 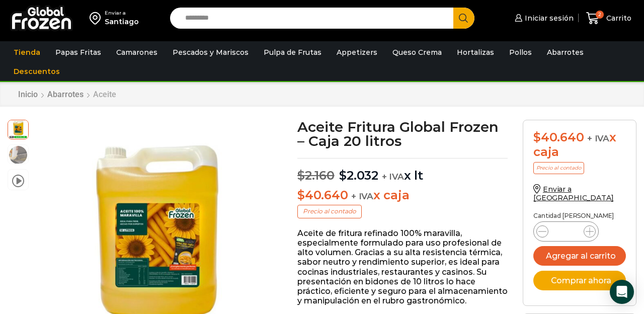 What do you see at coordinates (580, 281) in the screenshot?
I see `button: Comprar ahora` at bounding box center [580, 281].